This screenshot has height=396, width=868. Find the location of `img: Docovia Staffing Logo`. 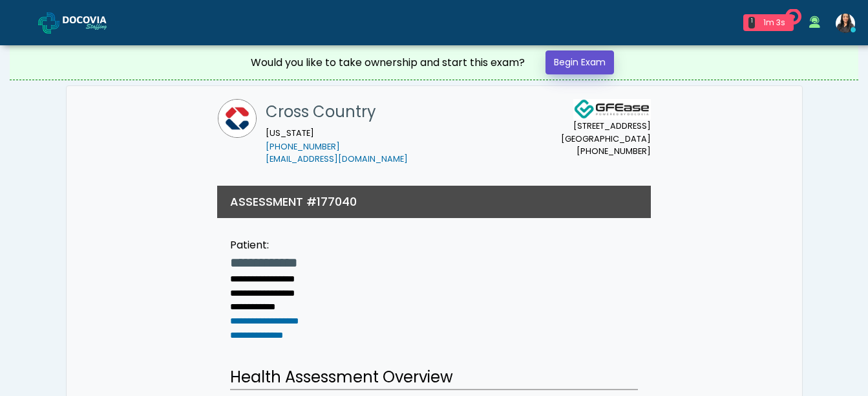

img: Docovia Staffing Logo is located at coordinates (612, 109).